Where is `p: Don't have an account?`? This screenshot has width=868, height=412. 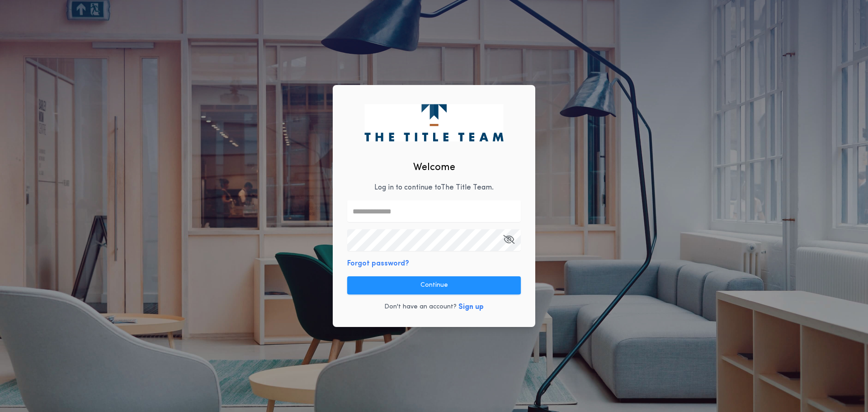 p: Don't have an account? is located at coordinates (420, 308).